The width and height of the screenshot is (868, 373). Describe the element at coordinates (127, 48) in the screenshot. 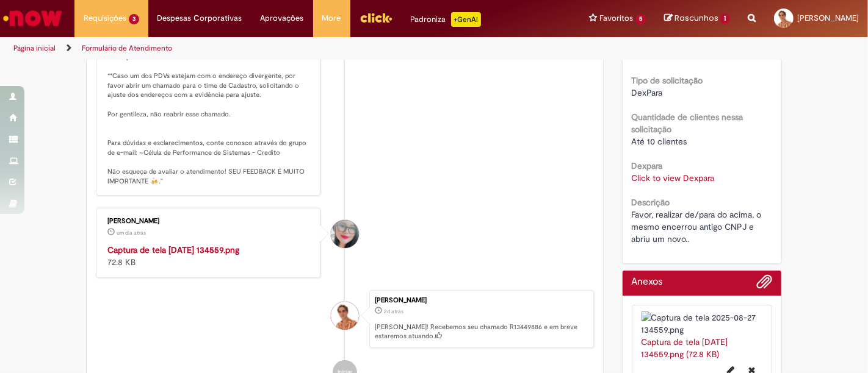

I see `a: Formulário de Atendimento` at that location.